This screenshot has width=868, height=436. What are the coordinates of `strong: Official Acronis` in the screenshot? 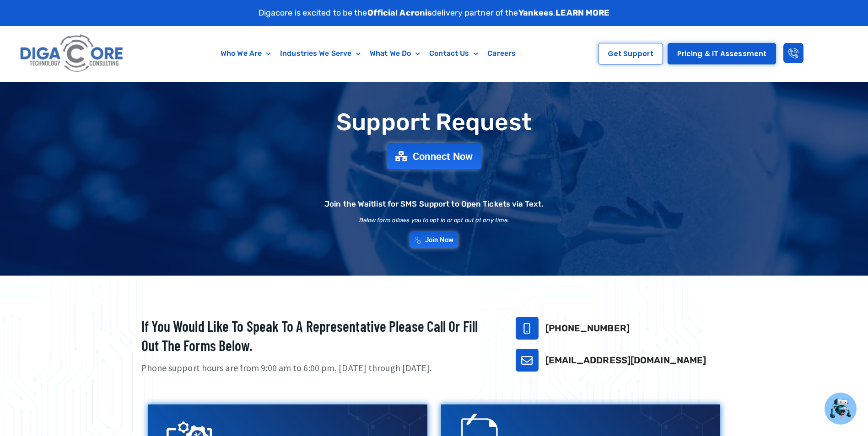 It's located at (400, 13).